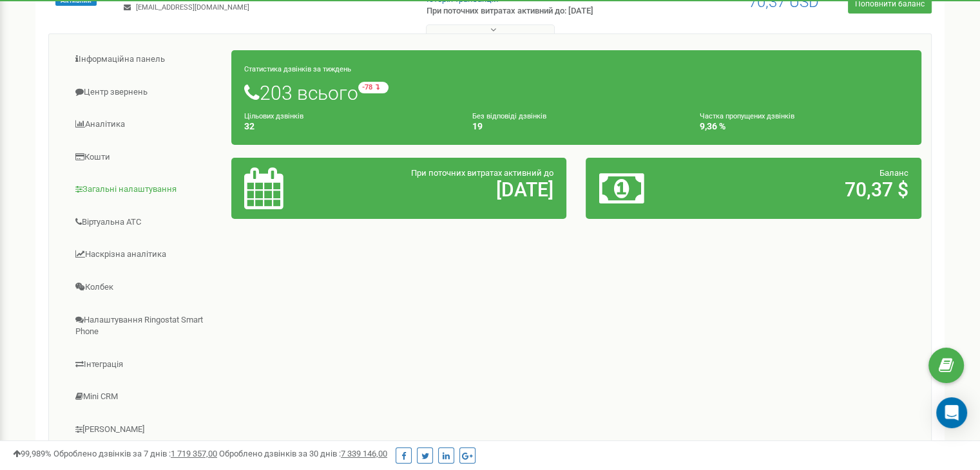  What do you see at coordinates (804, 126) in the screenshot?
I see `h4: 9,36 %` at bounding box center [804, 126].